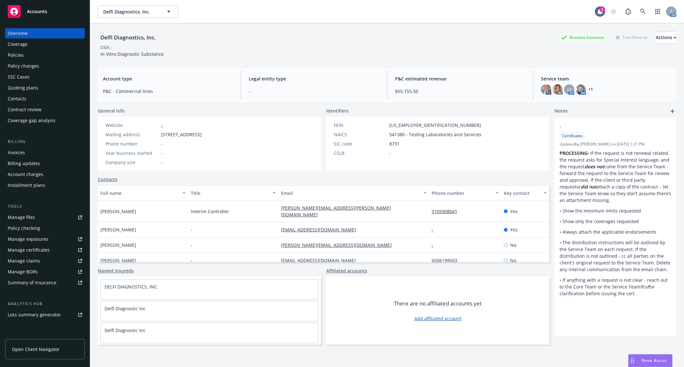 Image resolution: width=684 pixels, height=367 pixels. What do you see at coordinates (673, 111) in the screenshot?
I see `a: add` at bounding box center [673, 111].